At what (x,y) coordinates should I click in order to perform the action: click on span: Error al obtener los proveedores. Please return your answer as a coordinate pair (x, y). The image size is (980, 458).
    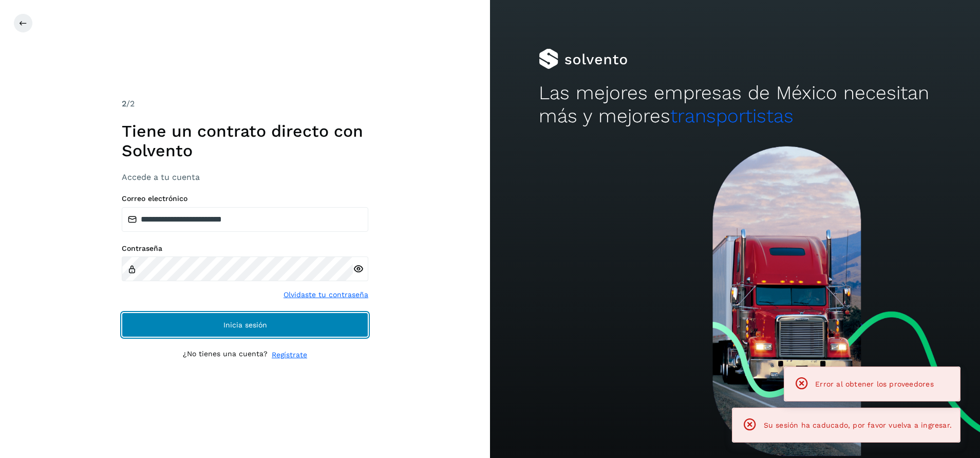
    Looking at the image, I should click on (874, 384).